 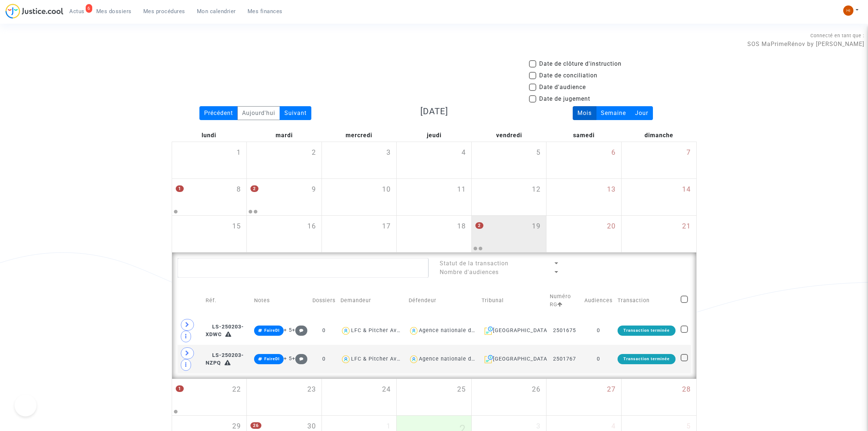 I want to click on span: Date d'audience, so click(x=563, y=87).